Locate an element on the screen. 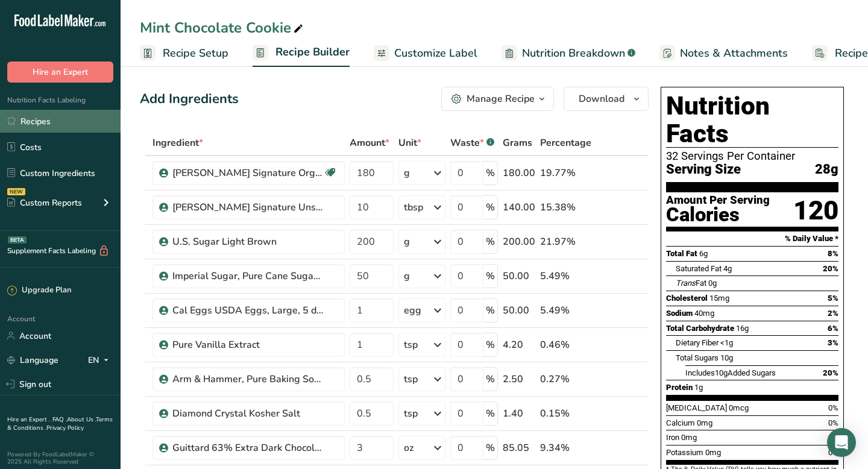  div: 2.50 is located at coordinates (519, 379).